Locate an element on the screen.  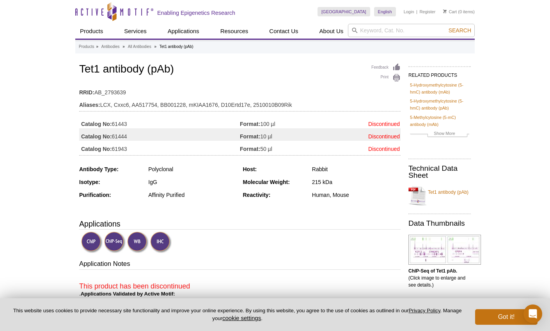
td: 10 µl is located at coordinates (282, 134).